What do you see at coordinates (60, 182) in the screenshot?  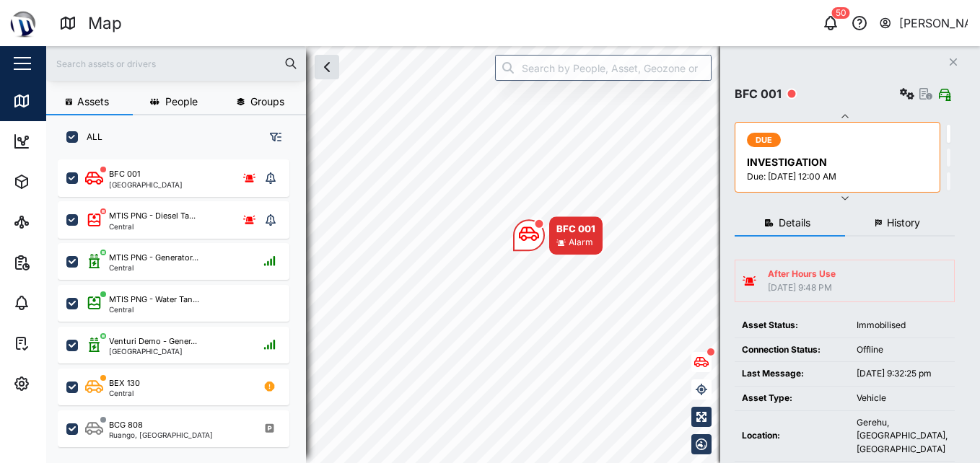 I see `div: Assets` at bounding box center [60, 182].